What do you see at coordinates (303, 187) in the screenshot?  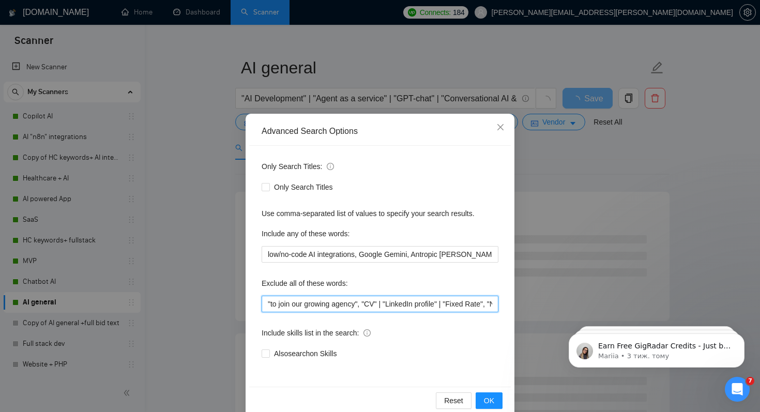 I see `span: Only Search Titles` at bounding box center [303, 187].